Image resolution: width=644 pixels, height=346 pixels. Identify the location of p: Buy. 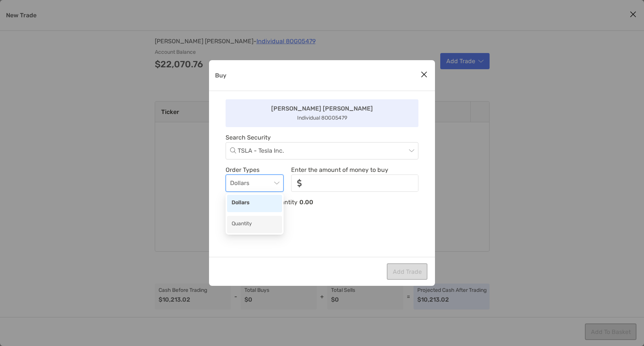
(221, 75).